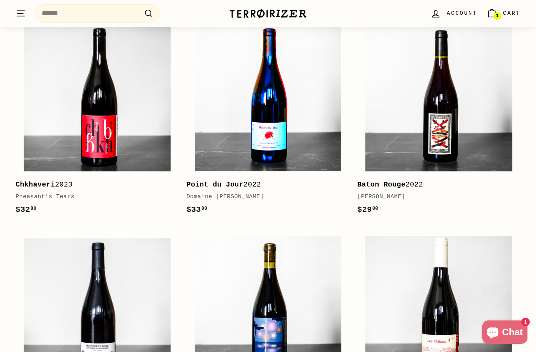 This screenshot has width=536, height=352. What do you see at coordinates (497, 16) in the screenshot?
I see `span: 1` at bounding box center [497, 16].